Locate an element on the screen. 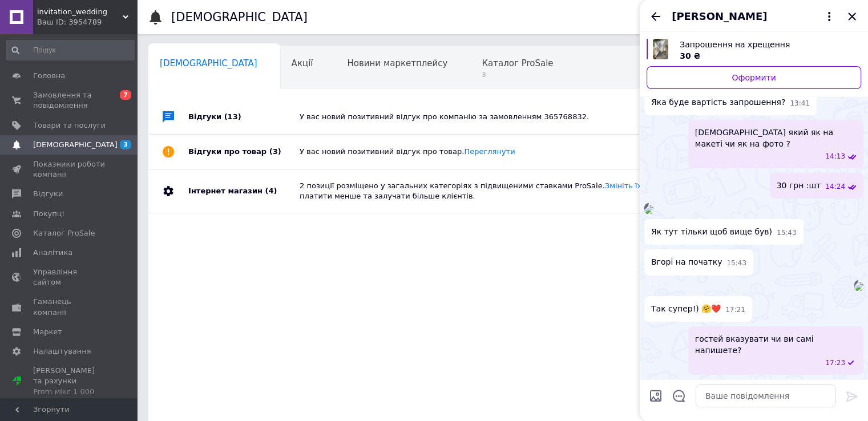 The width and height of the screenshot is (868, 421). span: Вгорі на початку is located at coordinates (687, 262).